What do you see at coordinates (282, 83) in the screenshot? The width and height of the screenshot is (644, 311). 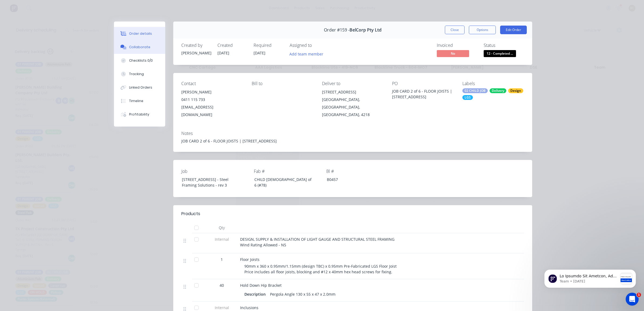 I see `div: Bill to` at bounding box center [282, 83].